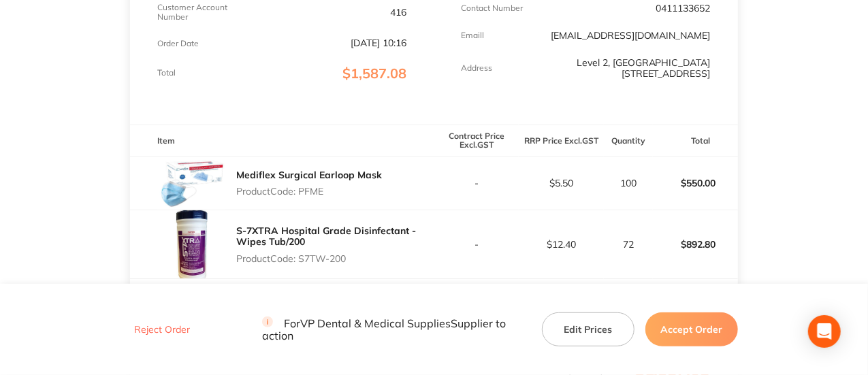 The width and height of the screenshot is (868, 375). I want to click on td: Message: -, so click(282, 299).